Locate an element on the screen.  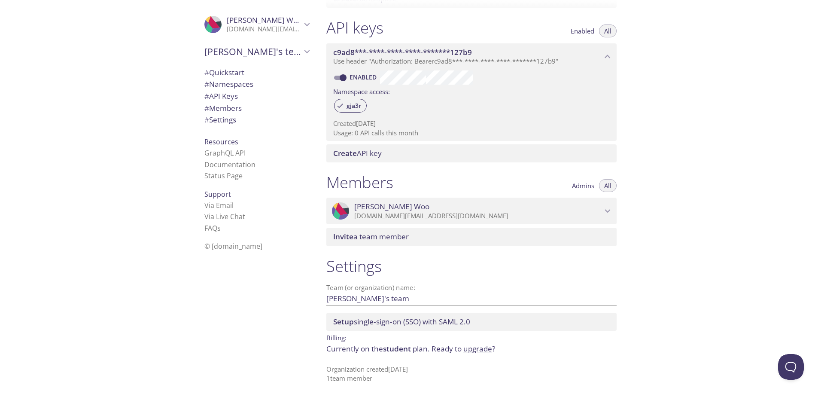
a: Enabled is located at coordinates (364, 77).